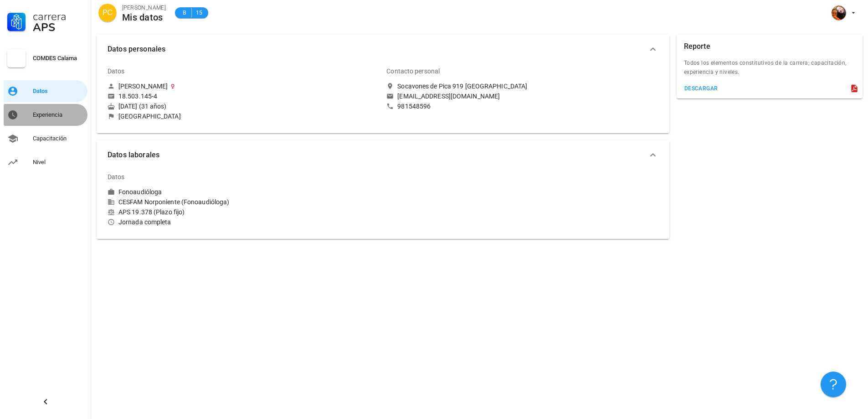  What do you see at coordinates (701, 88) in the screenshot?
I see `div: descargar` at bounding box center [701, 88].